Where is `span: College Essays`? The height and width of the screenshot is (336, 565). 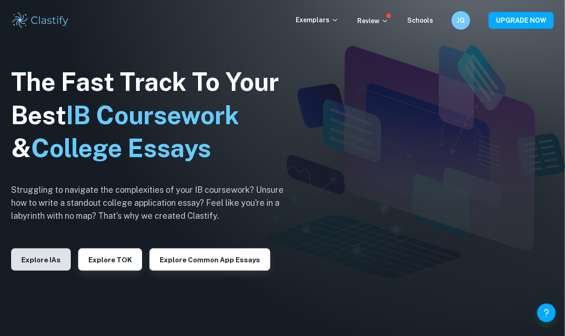 span: College Essays is located at coordinates (121, 148).